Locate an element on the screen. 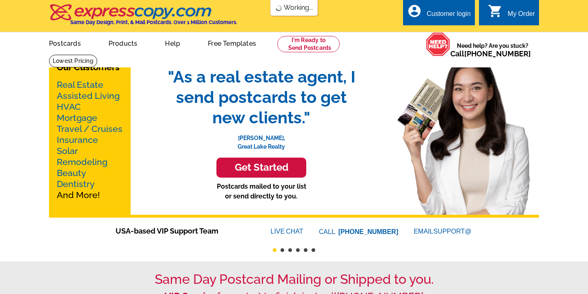 The width and height of the screenshot is (588, 294). a: Products is located at coordinates (123, 42).